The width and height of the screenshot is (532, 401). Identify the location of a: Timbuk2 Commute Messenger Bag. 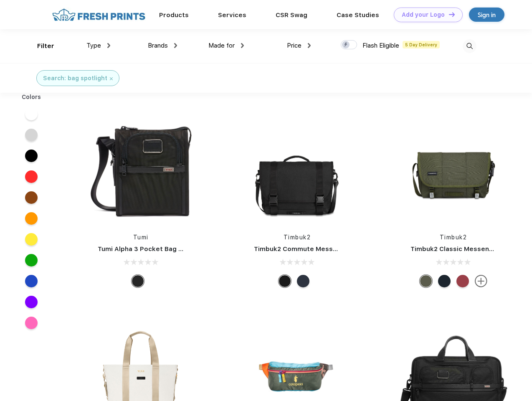
(310, 249).